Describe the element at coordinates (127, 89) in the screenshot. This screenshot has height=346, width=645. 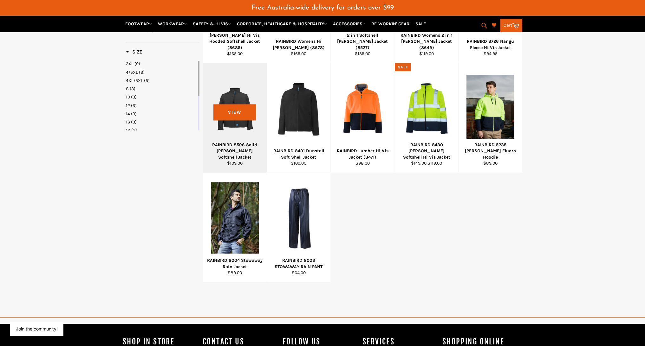
I see `span: 8` at that location.